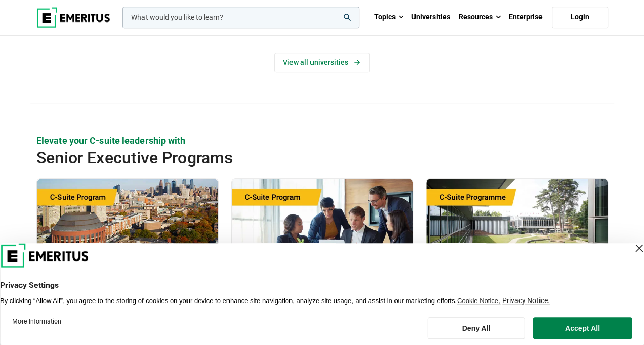 This screenshot has width=644, height=345. Describe the element at coordinates (322, 230) in the screenshot. I see `img: Chief Financial Officer Program | Online Finance Course` at that location.